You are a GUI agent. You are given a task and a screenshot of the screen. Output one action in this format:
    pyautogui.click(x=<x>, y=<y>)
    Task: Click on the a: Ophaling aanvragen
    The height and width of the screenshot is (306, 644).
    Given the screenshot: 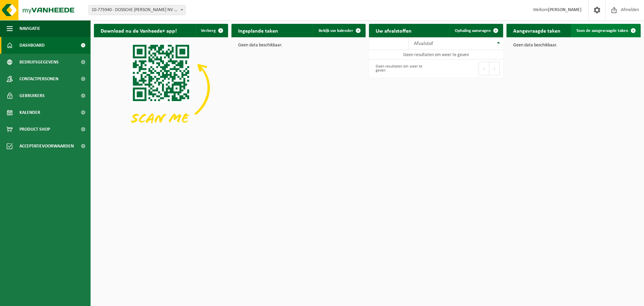 What is the action you would take?
    pyautogui.click(x=476, y=31)
    